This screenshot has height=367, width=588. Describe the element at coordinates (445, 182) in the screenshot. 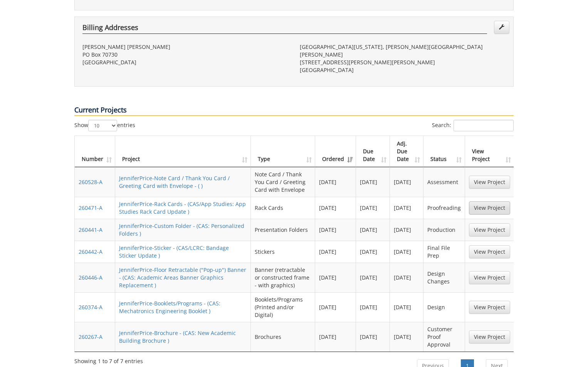

I see `td: Assessment` at that location.